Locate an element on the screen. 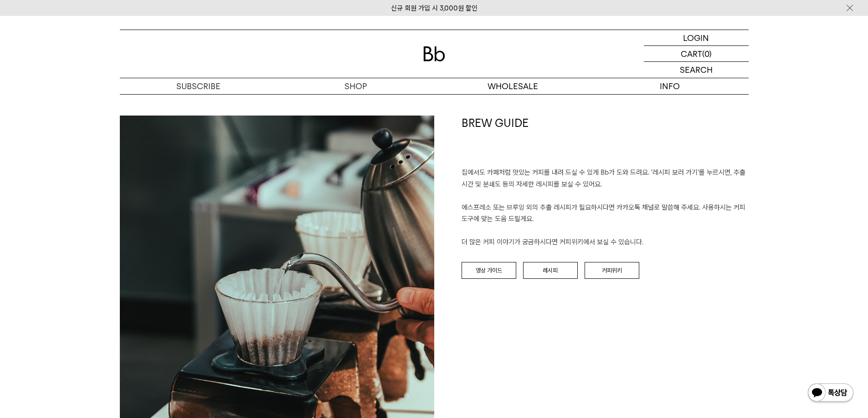 Image resolution: width=868 pixels, height=418 pixels. p: INFO is located at coordinates (670, 86).